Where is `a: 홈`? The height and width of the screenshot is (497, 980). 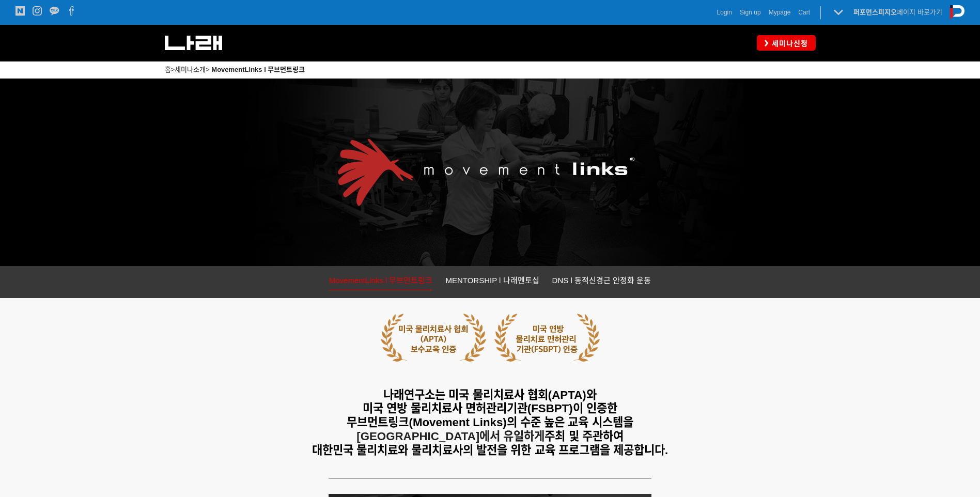 a: 홈 is located at coordinates (168, 69).